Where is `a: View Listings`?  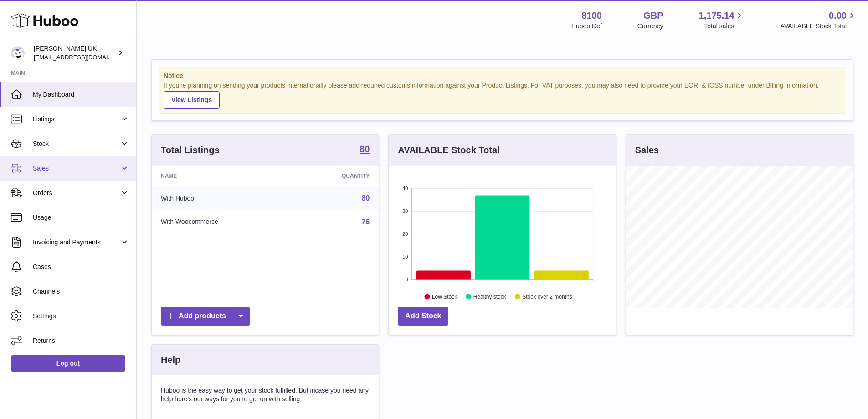 a: View Listings is located at coordinates (191, 100).